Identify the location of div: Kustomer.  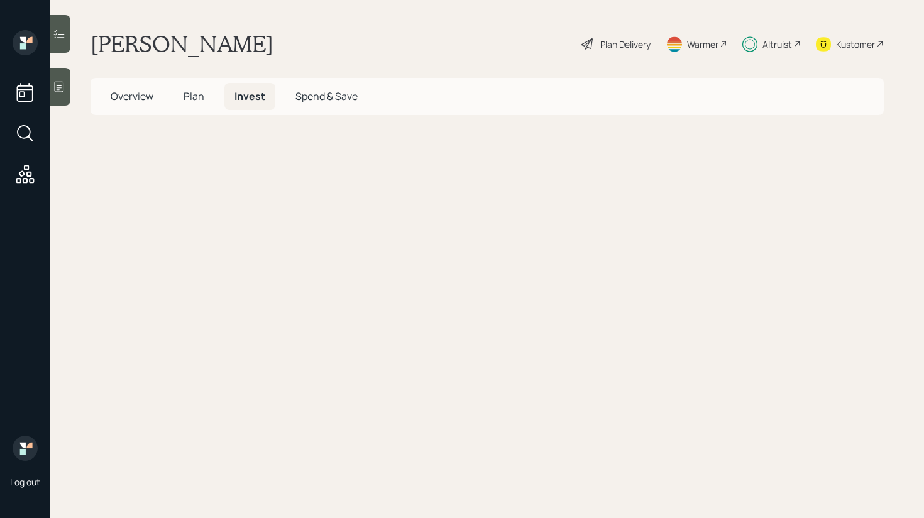
(856, 44).